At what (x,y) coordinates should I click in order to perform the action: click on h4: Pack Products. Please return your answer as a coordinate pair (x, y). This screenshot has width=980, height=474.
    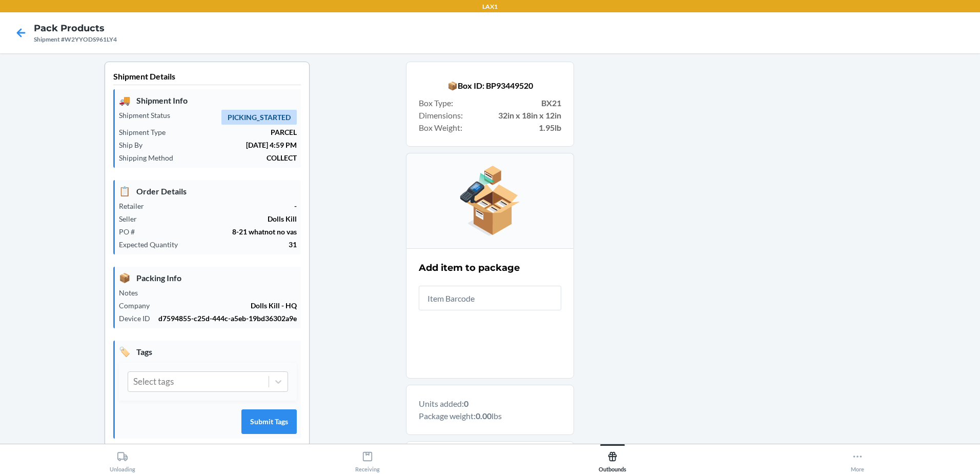
    Looking at the image, I should click on (75, 28).